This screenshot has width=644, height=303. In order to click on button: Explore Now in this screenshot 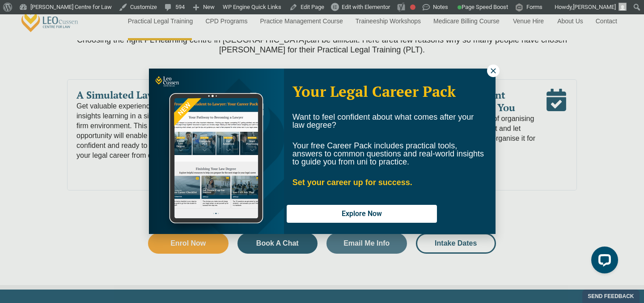, I will do `click(362, 214)`.